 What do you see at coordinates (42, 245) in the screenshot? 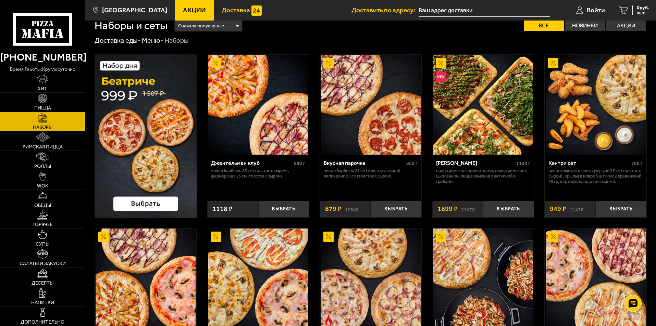
I see `span: Супы` at bounding box center [42, 245].